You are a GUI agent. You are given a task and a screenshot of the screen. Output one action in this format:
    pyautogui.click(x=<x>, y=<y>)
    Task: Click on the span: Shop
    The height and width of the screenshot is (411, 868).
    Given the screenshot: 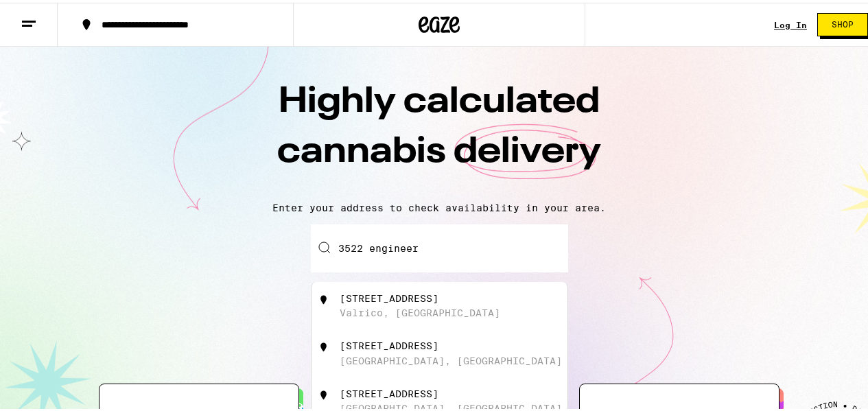 What is the action you would take?
    pyautogui.click(x=843, y=22)
    